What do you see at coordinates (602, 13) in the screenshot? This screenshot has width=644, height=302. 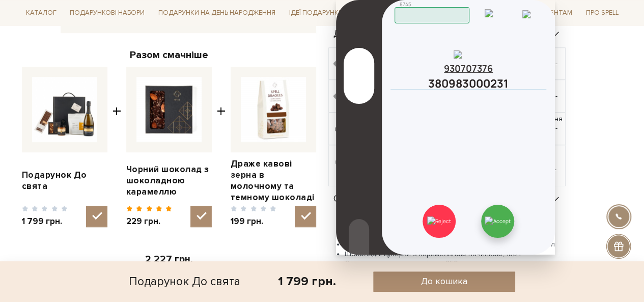 I see `a: Про Spell` at bounding box center [602, 13].